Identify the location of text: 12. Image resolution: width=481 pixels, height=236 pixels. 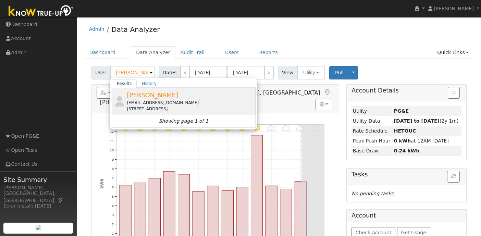
(112, 131).